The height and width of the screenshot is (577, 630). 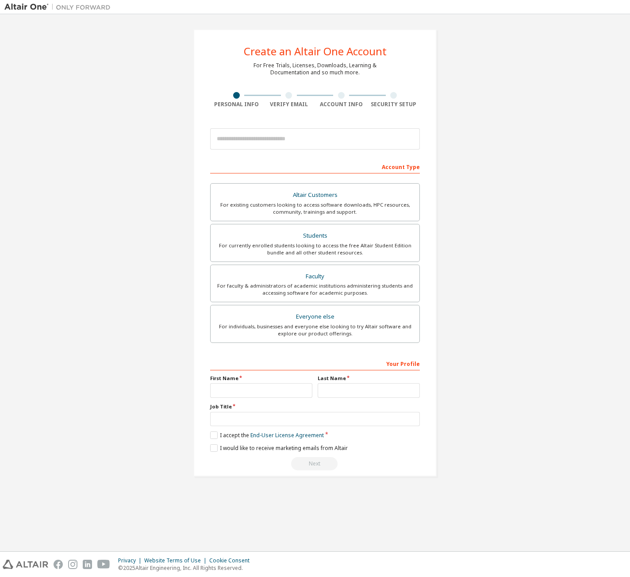 What do you see at coordinates (279, 447) in the screenshot?
I see `label: I would like to receive marketing emails from Altair` at bounding box center [279, 447].